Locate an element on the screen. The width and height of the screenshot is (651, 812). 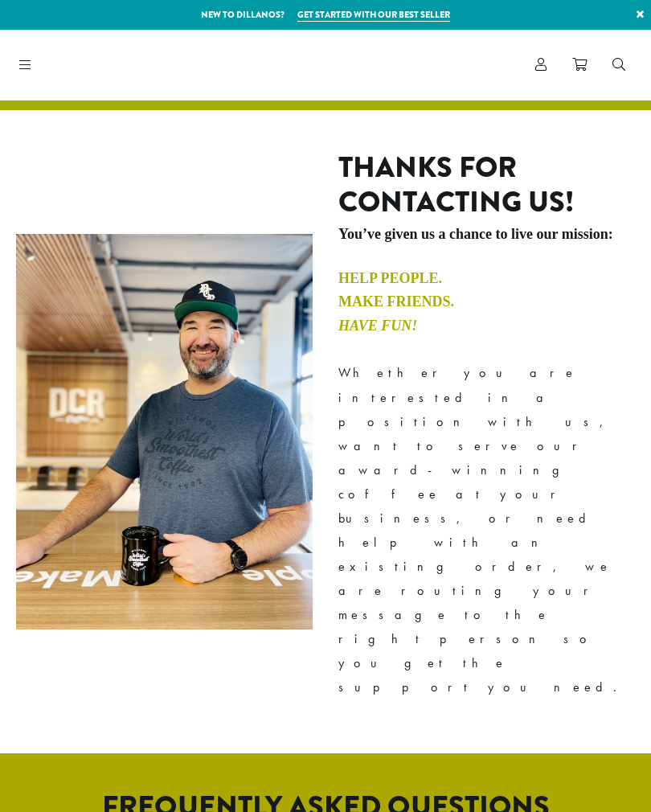
h4: Make Friends. is located at coordinates (486, 302).